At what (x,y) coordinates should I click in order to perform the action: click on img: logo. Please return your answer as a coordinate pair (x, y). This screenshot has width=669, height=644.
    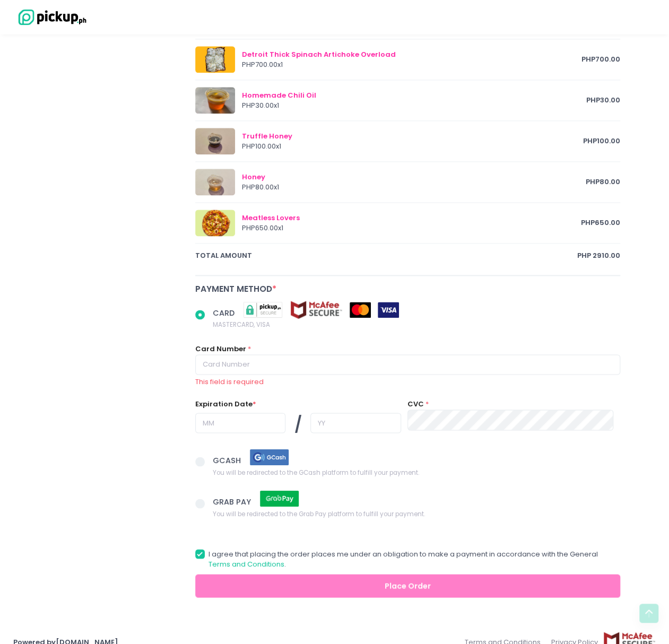
    Looking at the image, I should click on (51, 17).